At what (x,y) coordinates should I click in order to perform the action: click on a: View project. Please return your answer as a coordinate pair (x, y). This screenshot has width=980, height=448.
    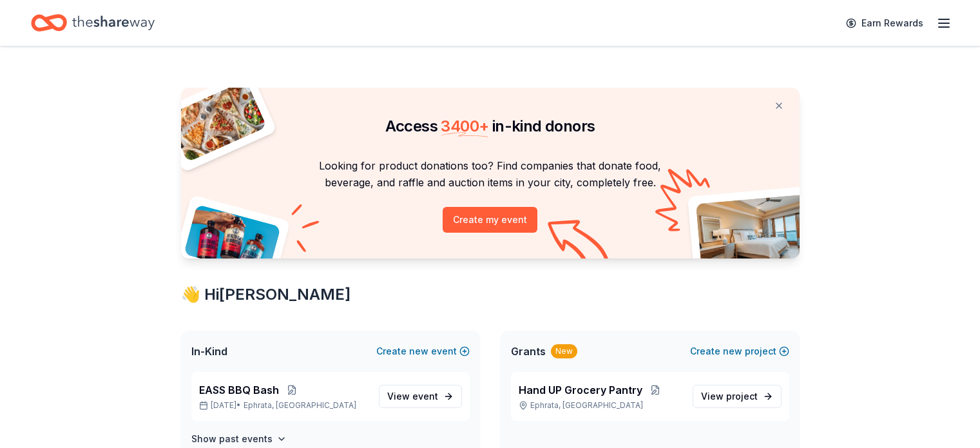
    Looking at the image, I should click on (737, 396).